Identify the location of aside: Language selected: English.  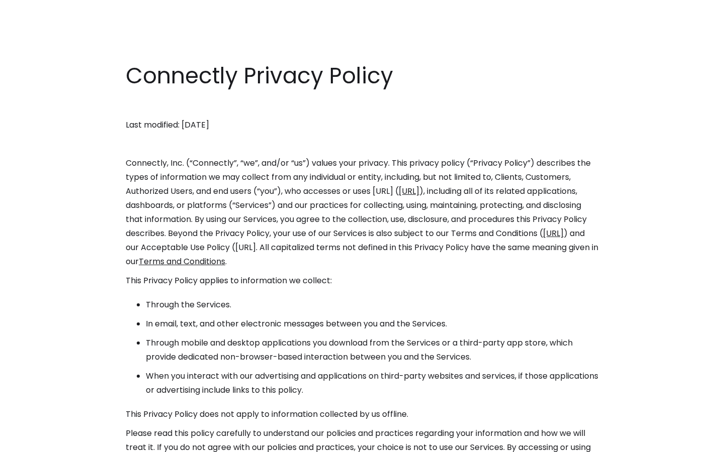
(35, 441).